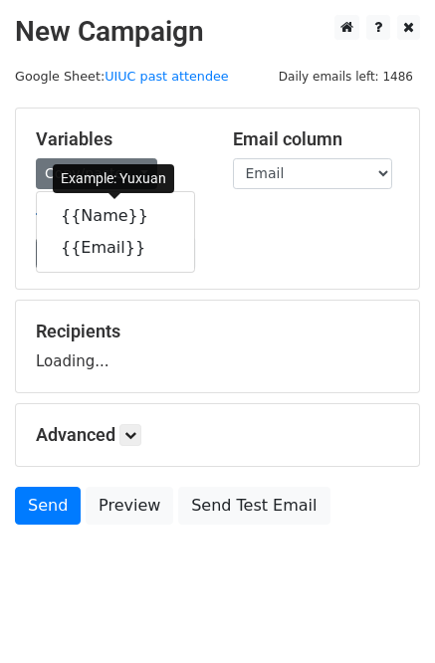 This screenshot has width=435, height=663. What do you see at coordinates (116, 216) in the screenshot?
I see `a: {{Name}}` at bounding box center [116, 216].